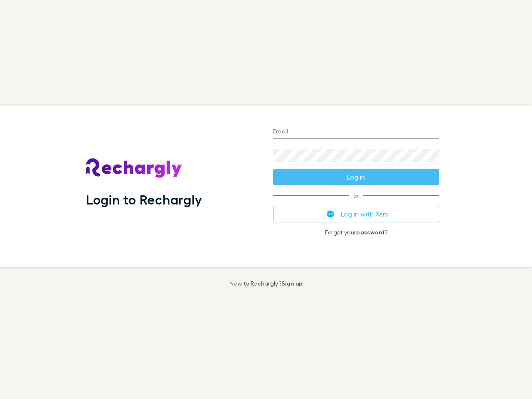 Image resolution: width=532 pixels, height=399 pixels. What do you see at coordinates (331, 214) in the screenshot?
I see `img: Xero's logo` at bounding box center [331, 214].